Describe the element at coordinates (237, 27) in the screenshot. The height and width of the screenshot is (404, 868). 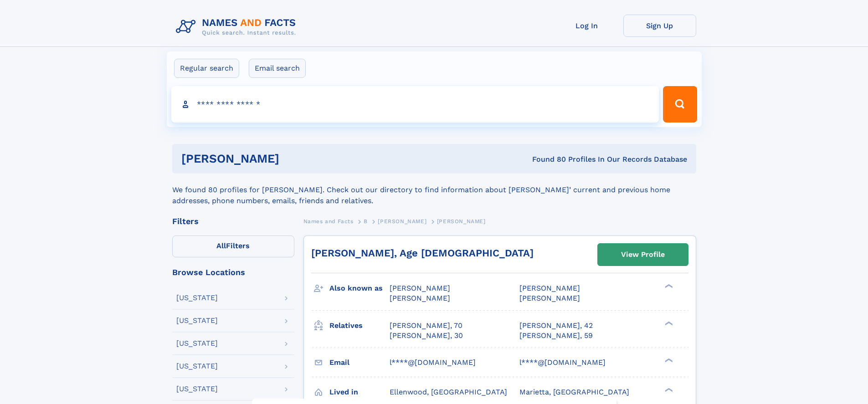
I see `img: Logo Names and Facts` at that location.